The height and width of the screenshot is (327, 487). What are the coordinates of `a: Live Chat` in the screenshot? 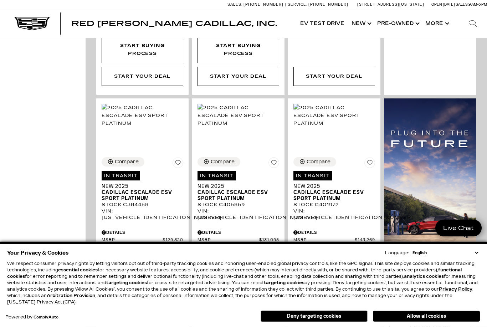 It's located at (459, 228).